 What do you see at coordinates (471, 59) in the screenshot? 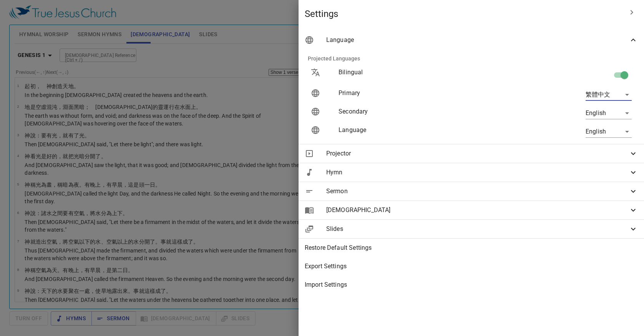
I see `li: Projected Languages` at bounding box center [471, 59].